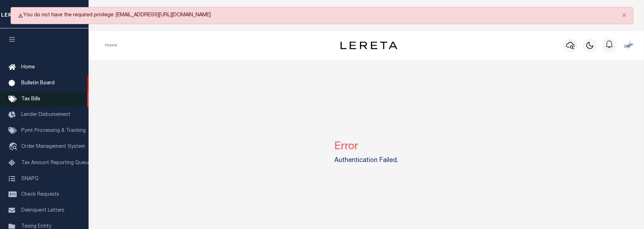 The width and height of the screenshot is (644, 229). What do you see at coordinates (366, 144) in the screenshot?
I see `h2: Error` at bounding box center [366, 144].